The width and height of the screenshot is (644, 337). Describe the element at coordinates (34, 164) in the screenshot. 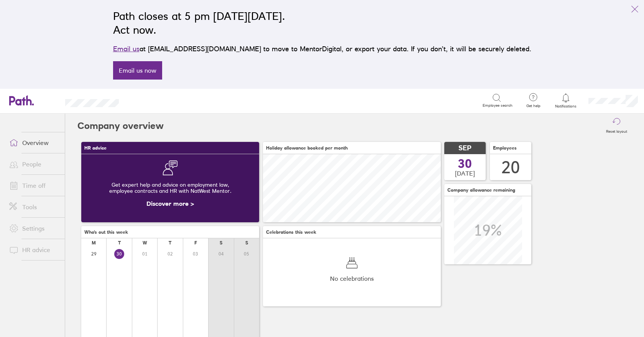

I see `a: People` at that location.